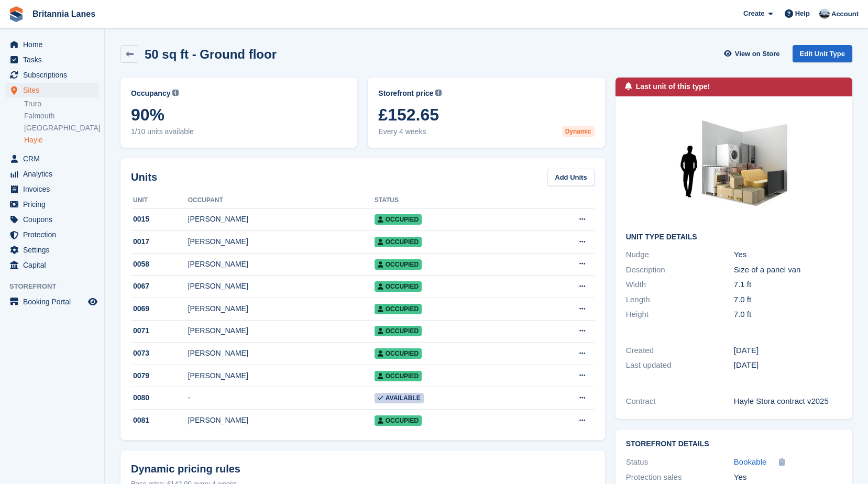 The image size is (868, 484). I want to click on div: Width, so click(680, 285).